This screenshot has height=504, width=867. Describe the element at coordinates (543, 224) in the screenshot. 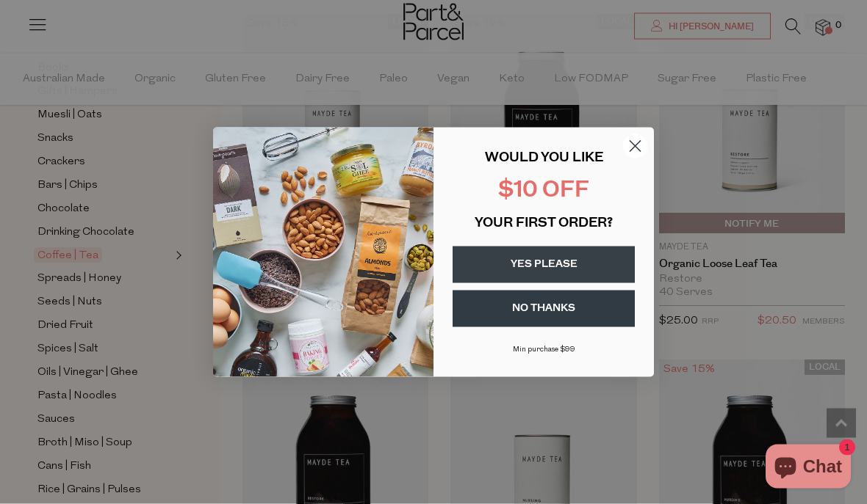

I see `span: YOUR FIRST ORDER?` at that location.